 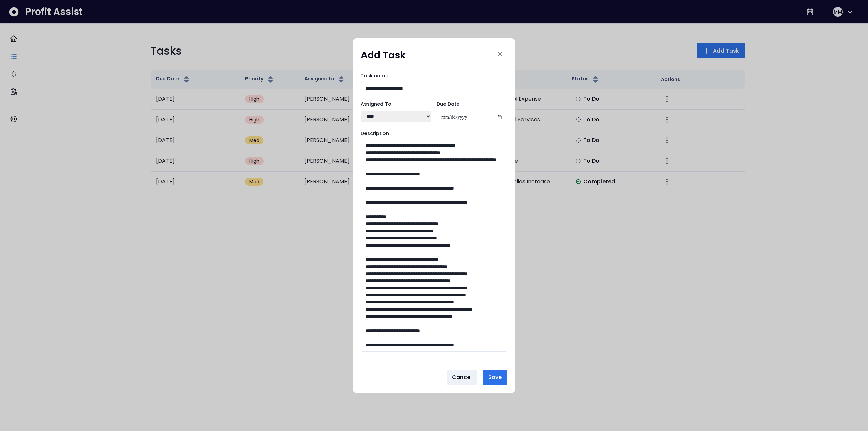 I want to click on h1: Add Task, so click(x=383, y=55).